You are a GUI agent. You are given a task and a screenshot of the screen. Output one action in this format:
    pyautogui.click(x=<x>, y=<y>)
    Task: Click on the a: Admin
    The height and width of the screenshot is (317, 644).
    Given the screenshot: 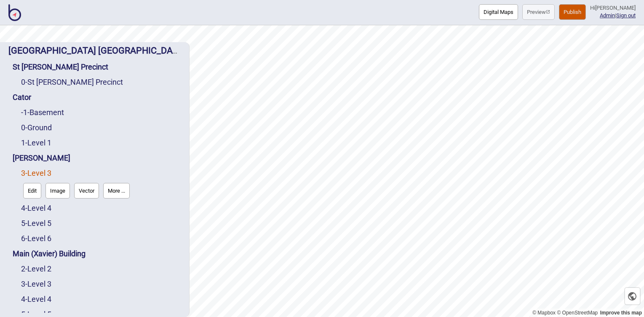 What is the action you would take?
    pyautogui.click(x=608, y=15)
    